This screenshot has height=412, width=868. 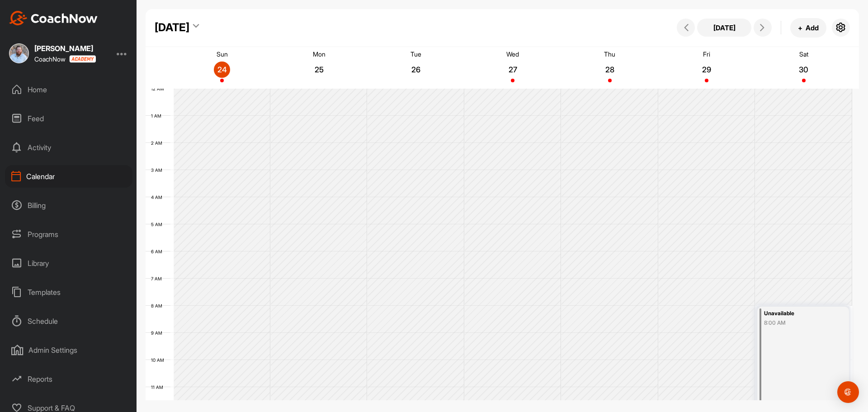 What do you see at coordinates (809, 28) in the screenshot?
I see `button: +Add` at bounding box center [809, 28].